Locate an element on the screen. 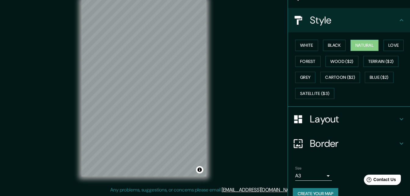 The width and height of the screenshot is (410, 196). button: Blue ($2) is located at coordinates (379, 77).